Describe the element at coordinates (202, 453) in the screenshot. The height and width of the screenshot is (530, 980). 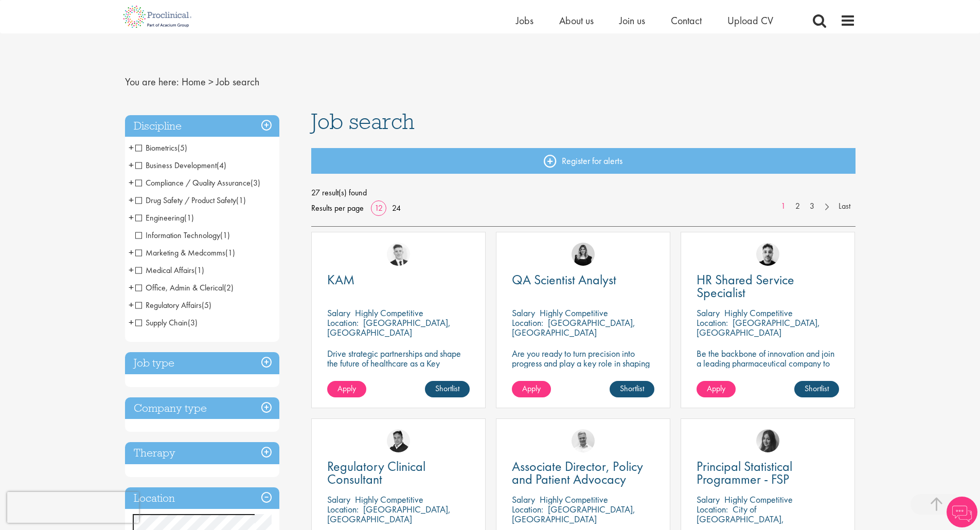
I see `h3: Therapy` at that location.